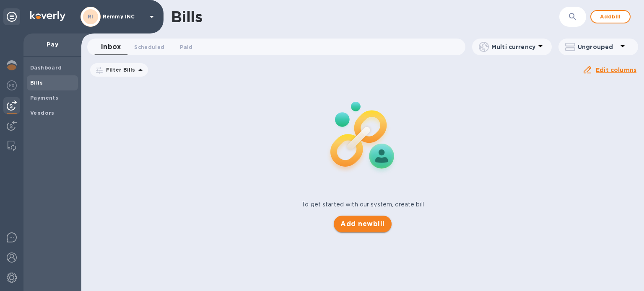  Describe the element at coordinates (616, 70) in the screenshot. I see `u: Edit columns` at that location.